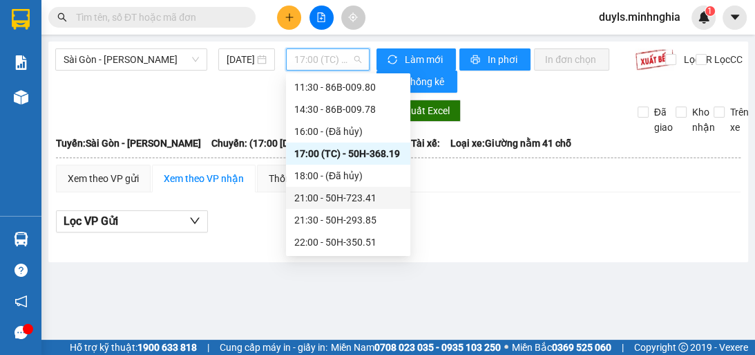  I want to click on img: icon-new-feature, so click(704, 17).